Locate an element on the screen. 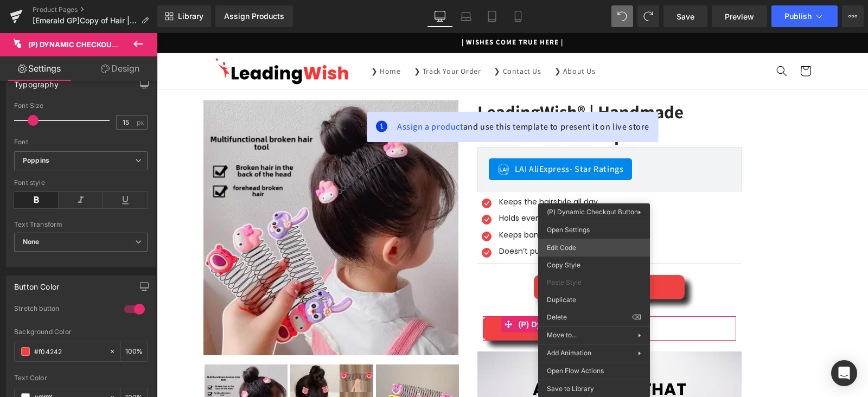 The image size is (868, 397). a: ❯ Track Your Order is located at coordinates (291, 38).